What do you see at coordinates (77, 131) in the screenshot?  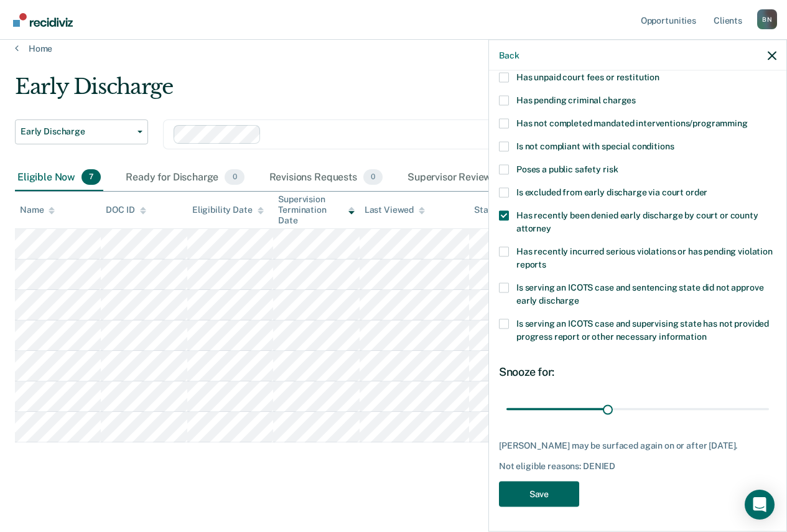 I see `span: Early Discharge` at bounding box center [77, 131].